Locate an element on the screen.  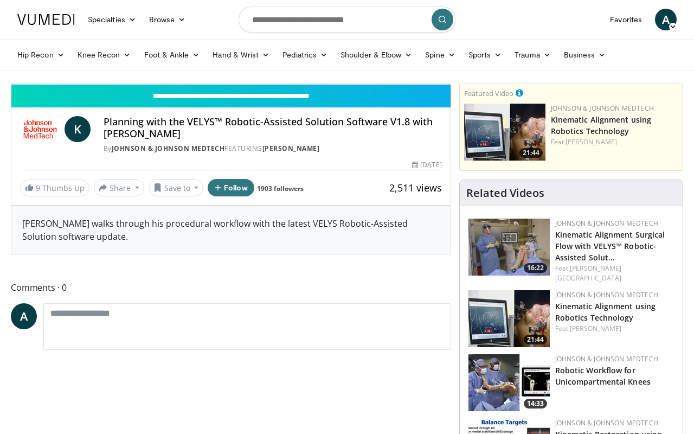
button: Follow is located at coordinates (231, 188).